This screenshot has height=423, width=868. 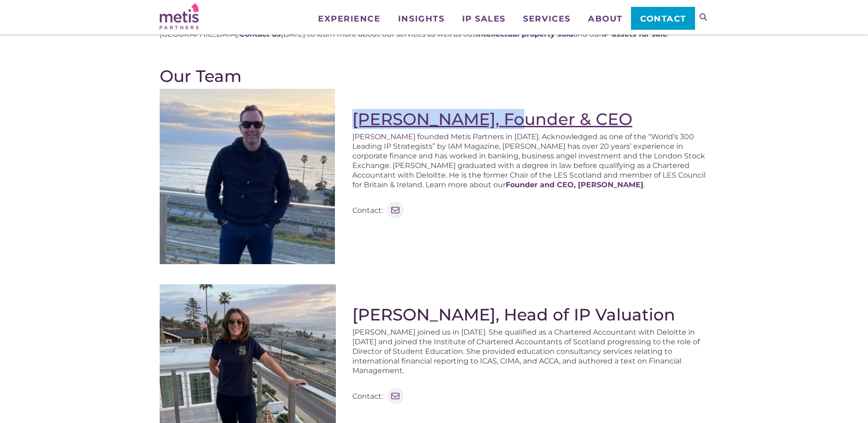 What do you see at coordinates (434, 76) in the screenshot?
I see `h2: Our Team` at bounding box center [434, 76].